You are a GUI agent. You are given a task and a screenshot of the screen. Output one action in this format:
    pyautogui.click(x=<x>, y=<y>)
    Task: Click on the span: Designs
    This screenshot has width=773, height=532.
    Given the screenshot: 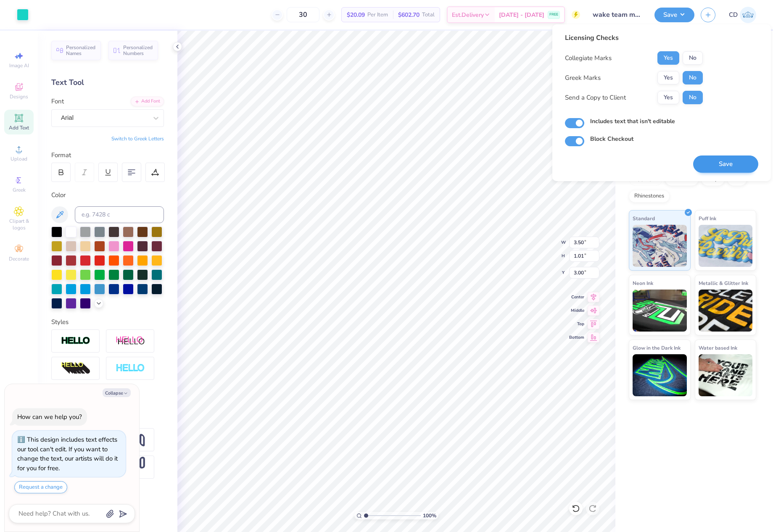 What is the action you would take?
    pyautogui.click(x=19, y=97)
    